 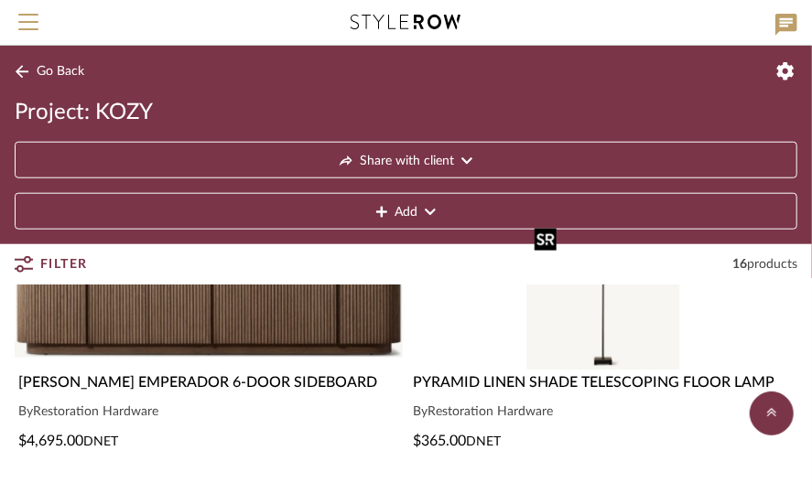 I want to click on button: Go Back, so click(x=52, y=71).